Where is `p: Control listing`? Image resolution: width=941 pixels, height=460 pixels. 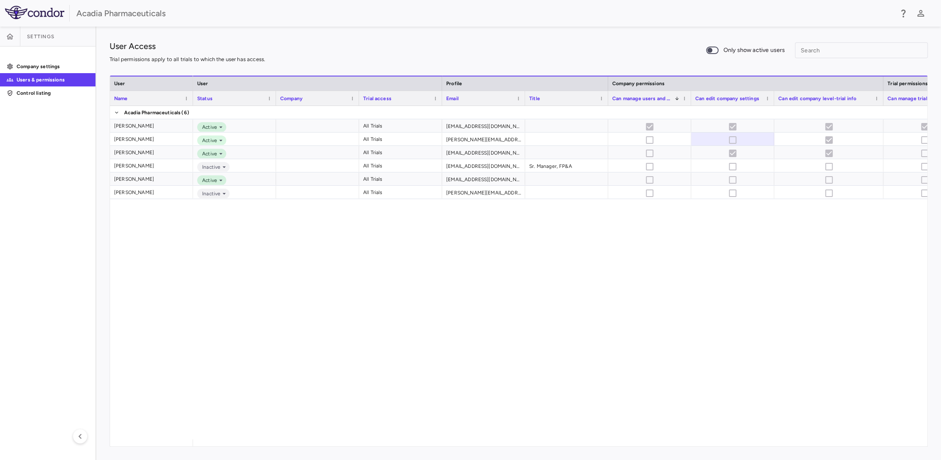 p: Control listing is located at coordinates (53, 93).